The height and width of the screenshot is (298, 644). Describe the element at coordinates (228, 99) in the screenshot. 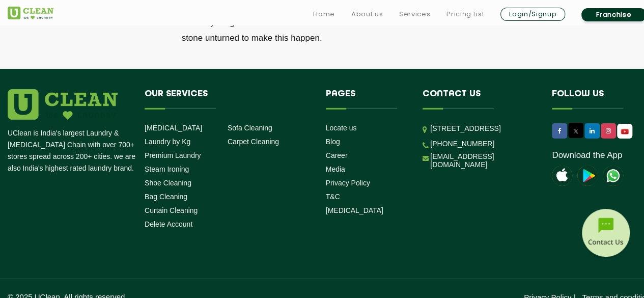

I see `h4: Our Services` at that location.